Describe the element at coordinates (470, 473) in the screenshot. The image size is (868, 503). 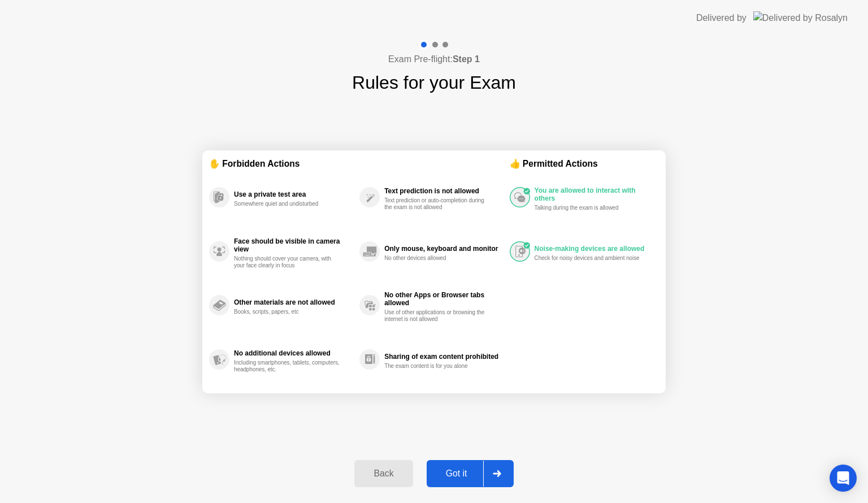
I see `button: Got it` at that location.